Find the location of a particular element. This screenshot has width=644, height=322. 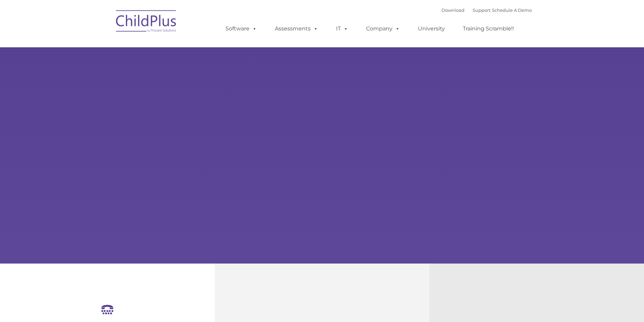

a: Software is located at coordinates (242, 28).